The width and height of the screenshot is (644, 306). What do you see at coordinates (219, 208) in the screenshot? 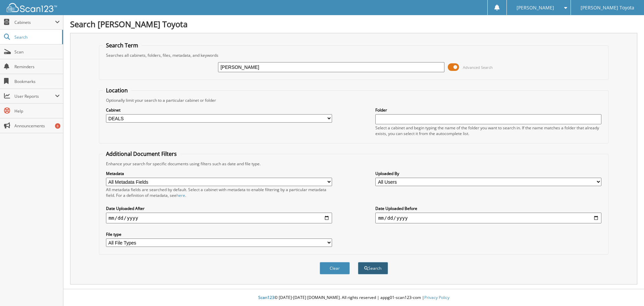
I see `label: Date Uploaded After` at bounding box center [219, 208].